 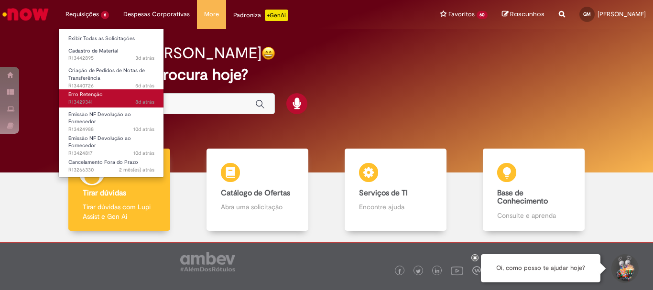 What do you see at coordinates (207, 262) in the screenshot?
I see `img: logo_footer_ambev_rotulo_gray.png` at bounding box center [207, 262].